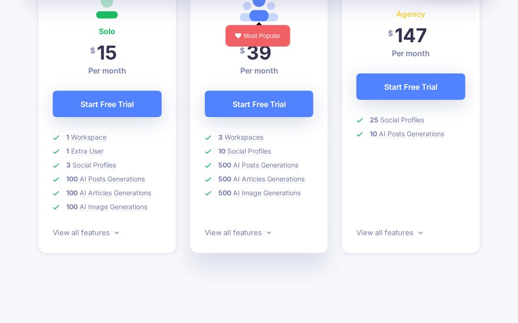 Image resolution: width=518 pixels, height=323 pixels. I want to click on h4: Solo, so click(107, 31).